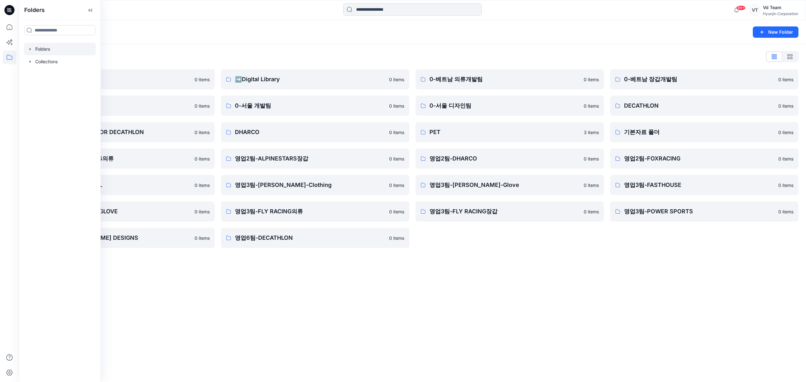  What do you see at coordinates (699, 185) in the screenshot?
I see `p: 영업3팀-FASTHOUSE` at bounding box center [699, 185].